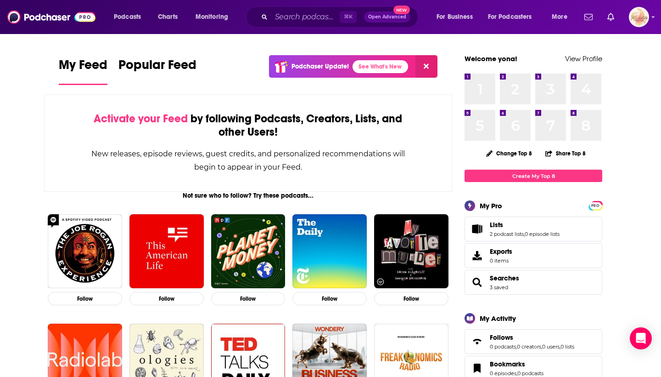 The width and height of the screenshot is (661, 377). What do you see at coordinates (560, 17) in the screenshot?
I see `span: More` at bounding box center [560, 17].